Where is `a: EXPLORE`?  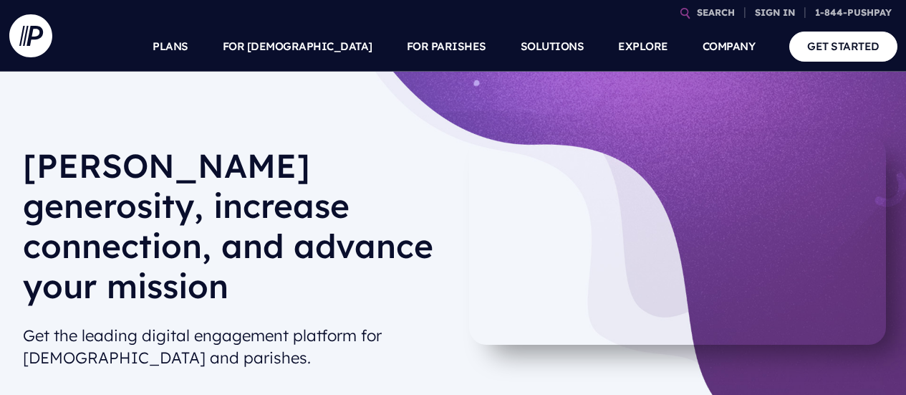 a: EXPLORE is located at coordinates (643, 47).